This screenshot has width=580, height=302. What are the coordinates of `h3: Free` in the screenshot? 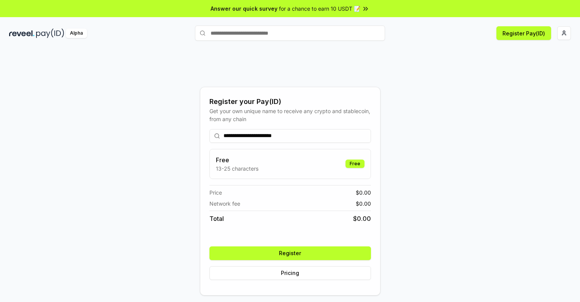 It's located at (237, 160).